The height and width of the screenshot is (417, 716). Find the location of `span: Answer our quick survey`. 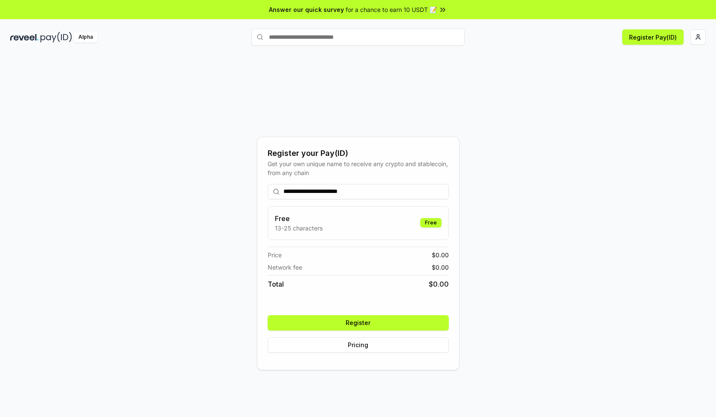

span: Answer our quick survey is located at coordinates (306, 9).